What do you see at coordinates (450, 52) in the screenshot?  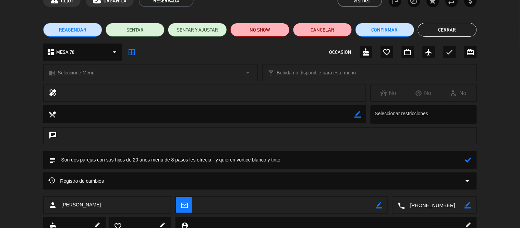 I see `i: check` at bounding box center [450, 52].